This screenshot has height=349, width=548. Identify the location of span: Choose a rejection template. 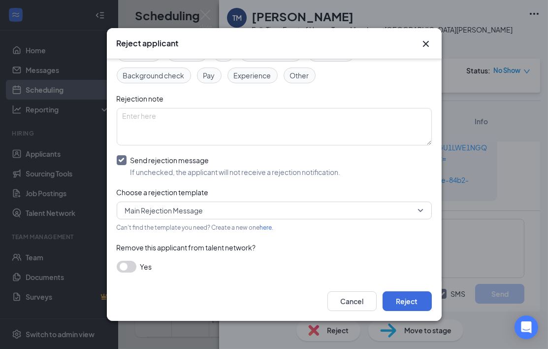
(163, 192).